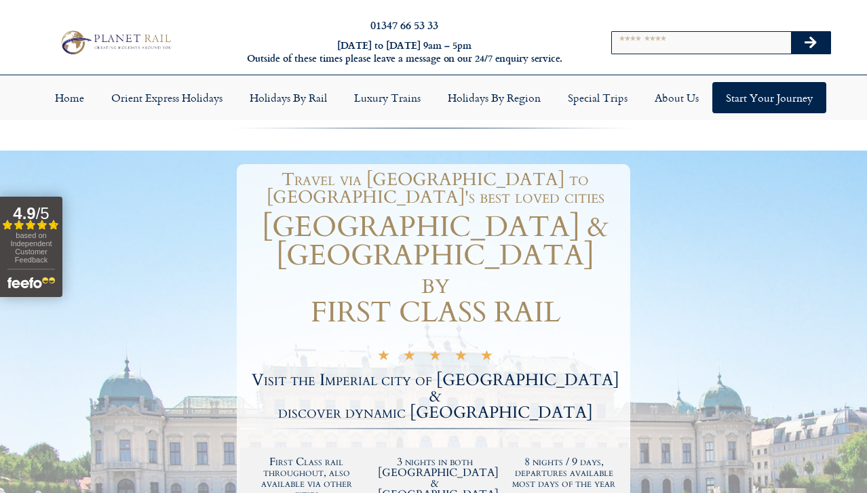  Describe the element at coordinates (167, 98) in the screenshot. I see `a: Orient Express Holidays` at that location.